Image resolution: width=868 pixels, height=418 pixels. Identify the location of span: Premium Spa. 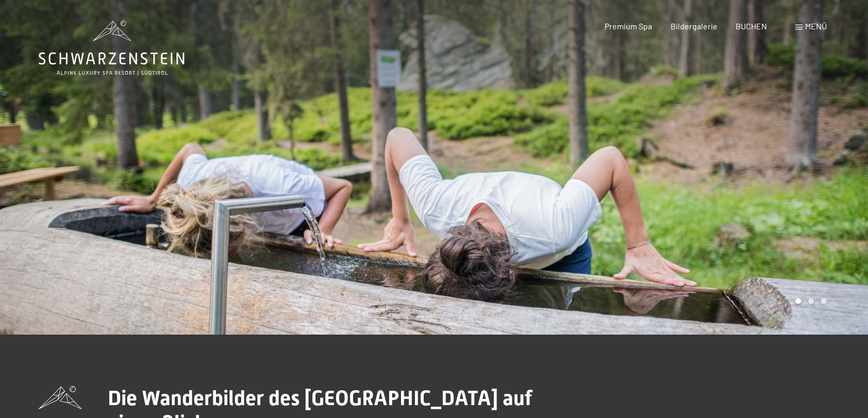
(628, 26).